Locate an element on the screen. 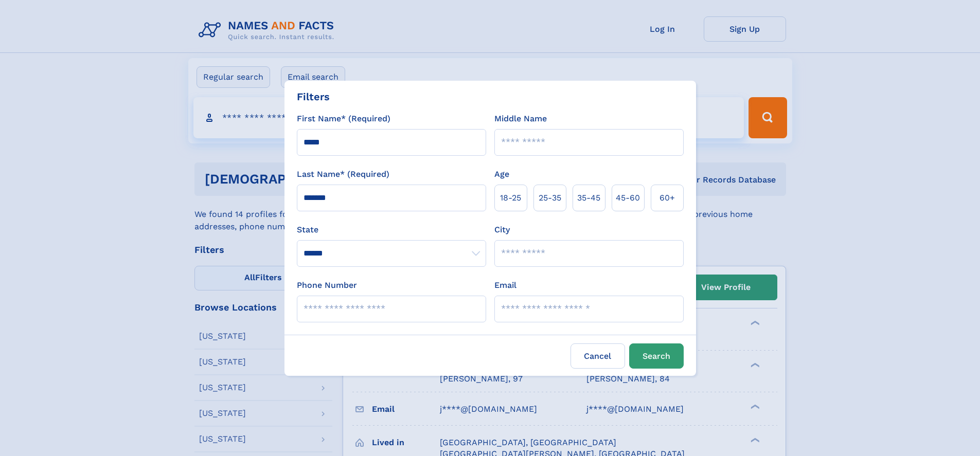 This screenshot has height=456, width=980. span: 25‑35 is located at coordinates (550, 198).